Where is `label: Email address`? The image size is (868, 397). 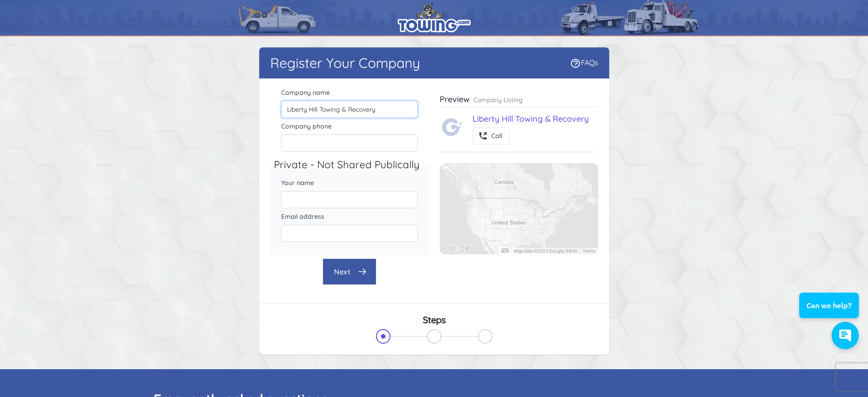 label: Email address is located at coordinates (349, 216).